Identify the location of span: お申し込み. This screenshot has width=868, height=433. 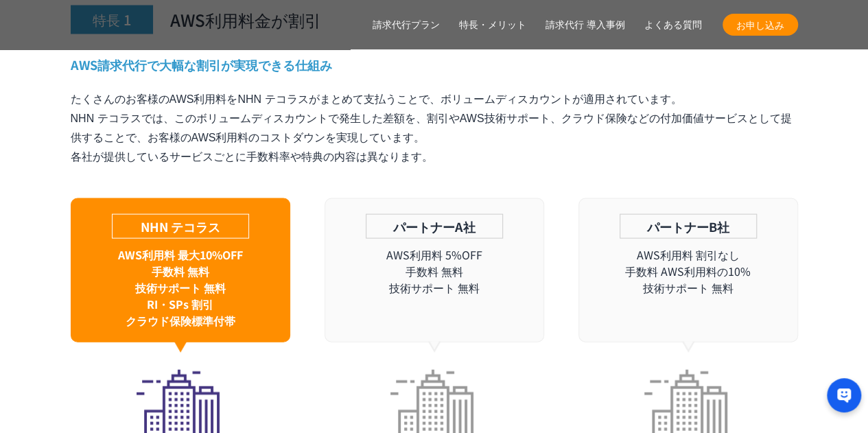
(760, 24).